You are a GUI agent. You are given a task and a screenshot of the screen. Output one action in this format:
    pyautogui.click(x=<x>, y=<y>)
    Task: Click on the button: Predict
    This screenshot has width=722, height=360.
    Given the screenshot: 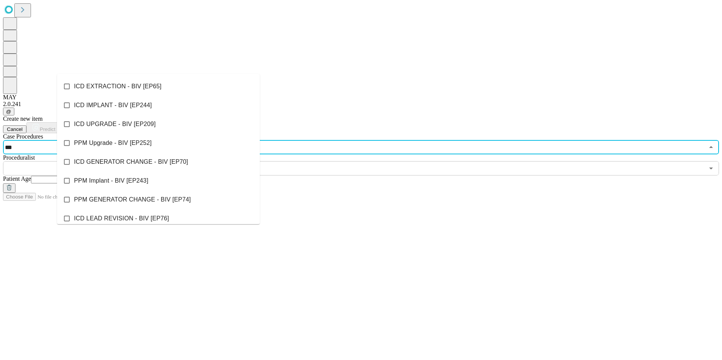 What is the action you would take?
    pyautogui.click(x=44, y=128)
    